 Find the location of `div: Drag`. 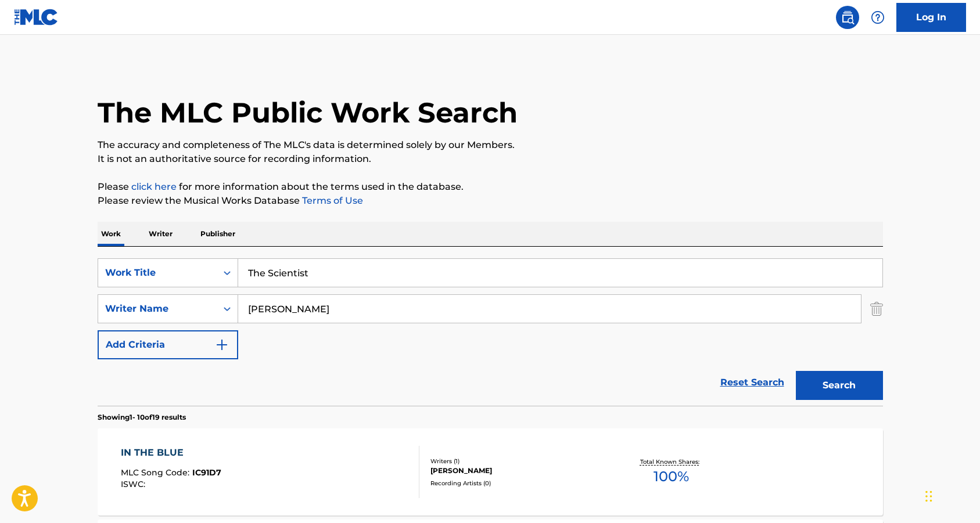

div: Drag is located at coordinates (928, 496).